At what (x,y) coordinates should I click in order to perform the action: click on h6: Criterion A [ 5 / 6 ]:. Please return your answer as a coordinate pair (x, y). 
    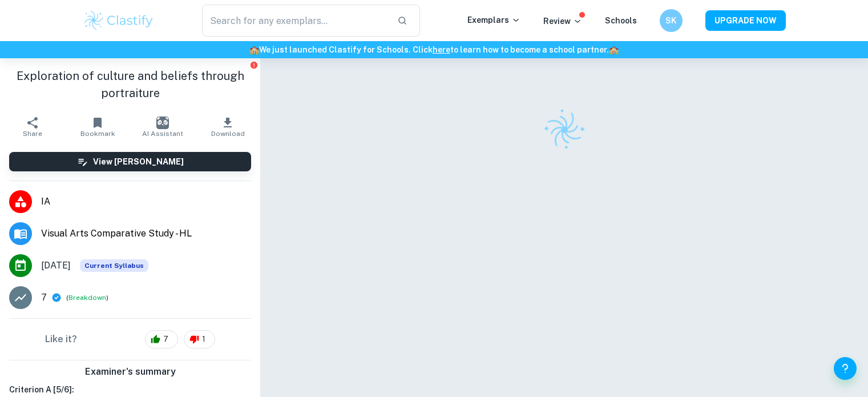
    Looking at the image, I should click on (130, 390).